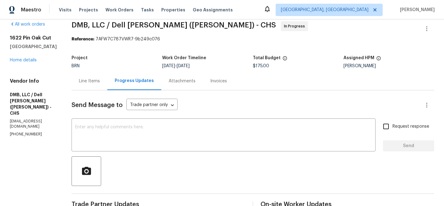 The width and height of the screenshot is (444, 206). What do you see at coordinates (379, 60) in the screenshot?
I see `span: The hpm assigned to this work order.` at bounding box center [379, 60].